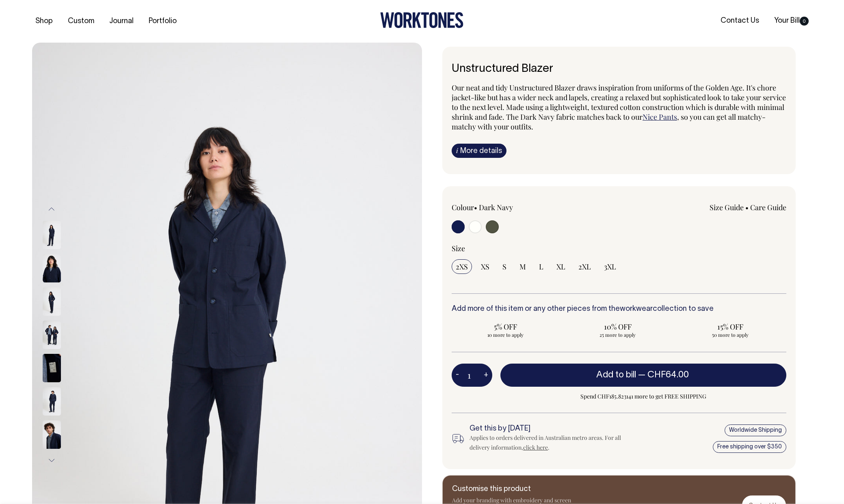 The width and height of the screenshot is (844, 504). What do you see at coordinates (457, 150) in the screenshot?
I see `span: i` at bounding box center [457, 150].